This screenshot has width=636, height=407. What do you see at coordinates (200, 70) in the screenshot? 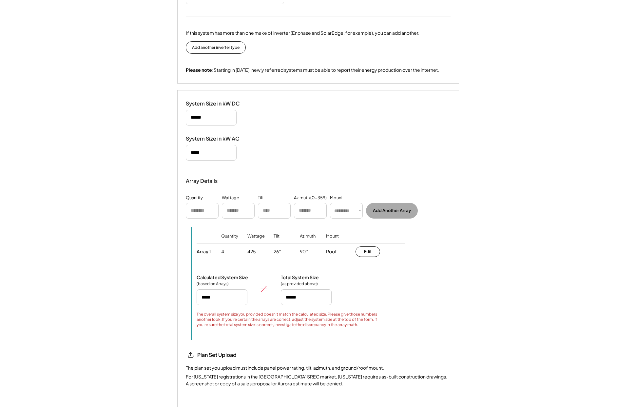
I see `strong: Please note:` at bounding box center [200, 70].